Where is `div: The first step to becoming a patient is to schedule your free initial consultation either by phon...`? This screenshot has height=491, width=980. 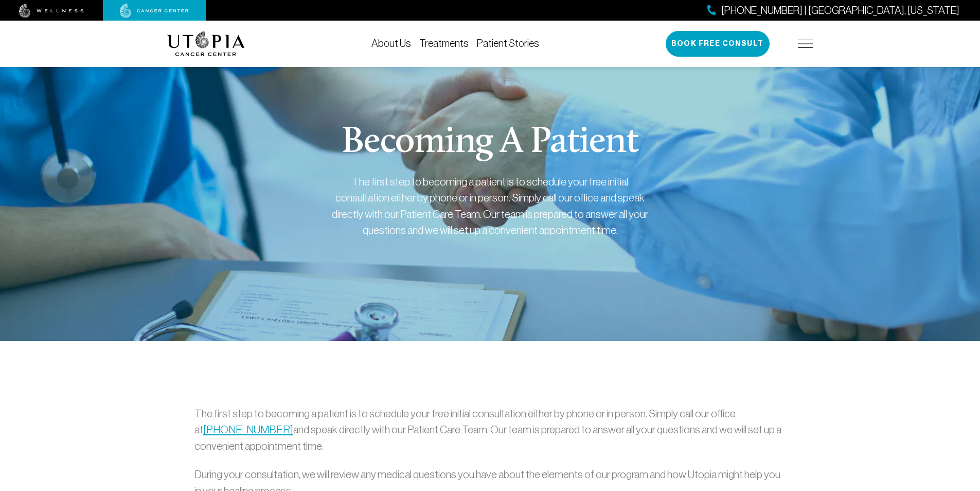 div: The first step to becoming a patient is to schedule your free initial consultation either by phon... is located at coordinates (491, 206).